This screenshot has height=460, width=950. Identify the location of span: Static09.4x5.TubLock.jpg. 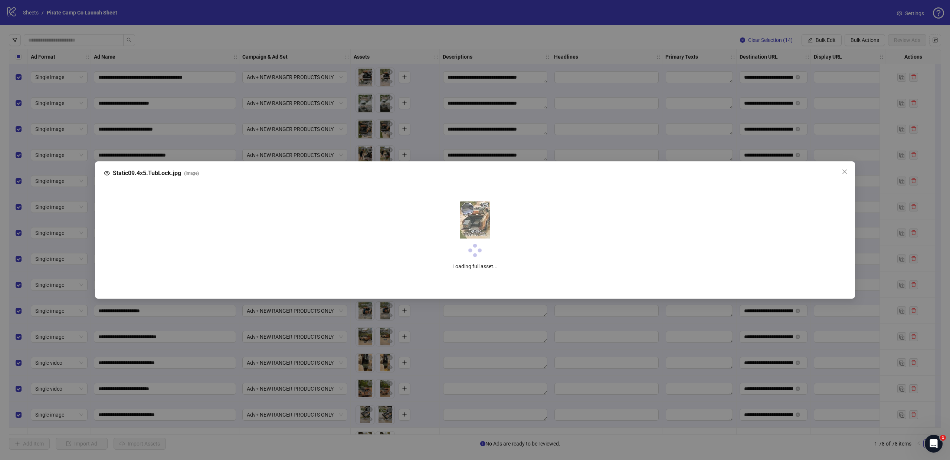
(147, 173).